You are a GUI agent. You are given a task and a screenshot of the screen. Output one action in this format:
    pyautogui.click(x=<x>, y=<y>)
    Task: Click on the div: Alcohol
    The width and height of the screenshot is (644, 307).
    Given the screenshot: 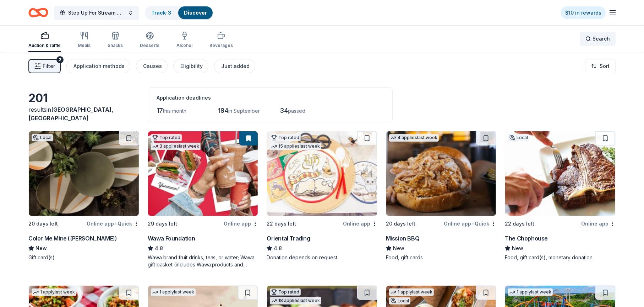 What is the action you would take?
    pyautogui.click(x=184, y=45)
    